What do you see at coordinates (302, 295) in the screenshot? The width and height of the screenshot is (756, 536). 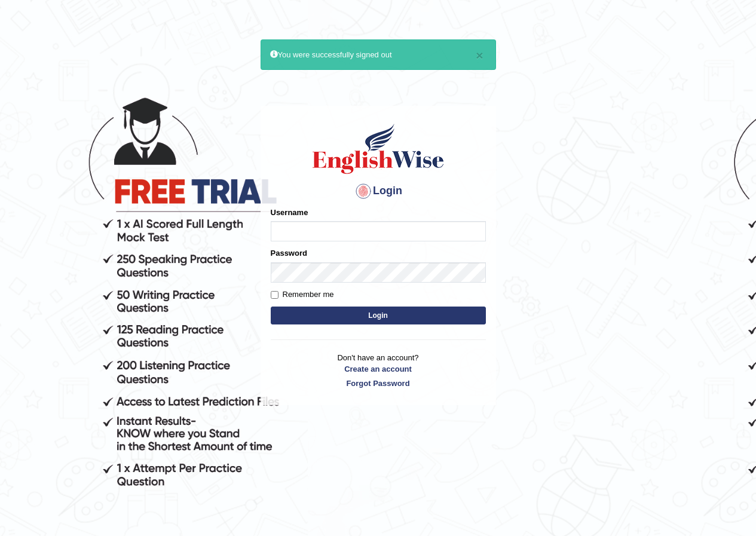 I see `label: Remember me` at bounding box center [302, 295].